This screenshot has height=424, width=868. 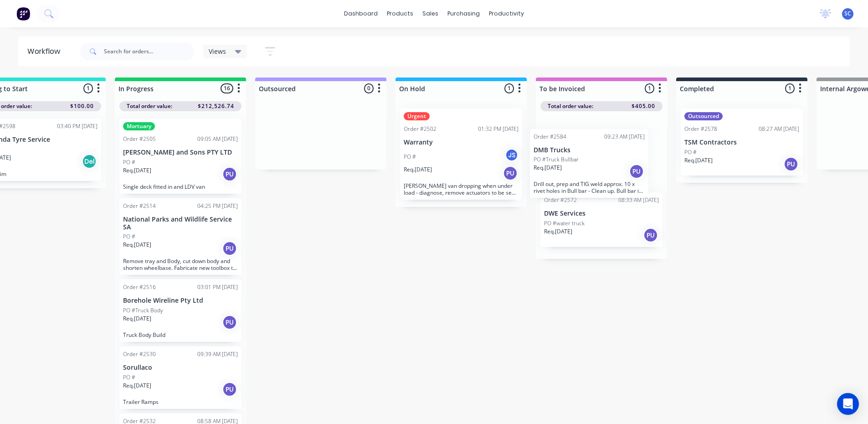 I want to click on span: $100.00, so click(x=82, y=106).